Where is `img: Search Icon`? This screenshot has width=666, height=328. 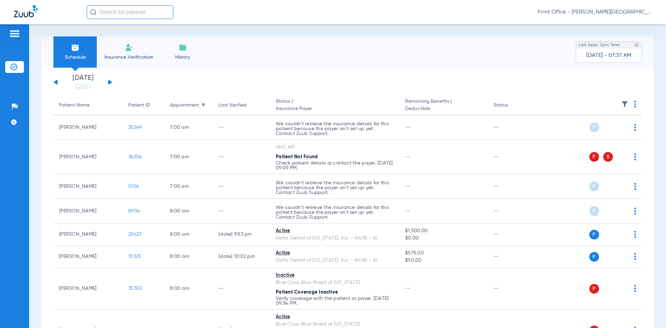
img: Search Icon is located at coordinates (93, 12).